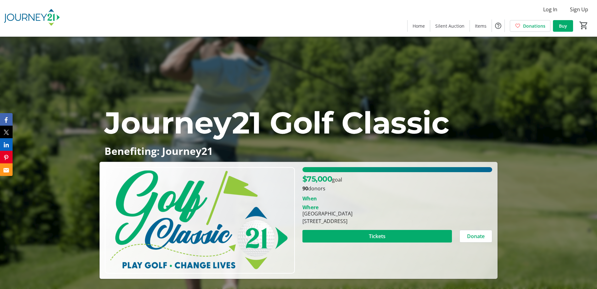 This screenshot has height=289, width=597. What do you see at coordinates (530, 26) in the screenshot?
I see `a: Donations` at bounding box center [530, 26].